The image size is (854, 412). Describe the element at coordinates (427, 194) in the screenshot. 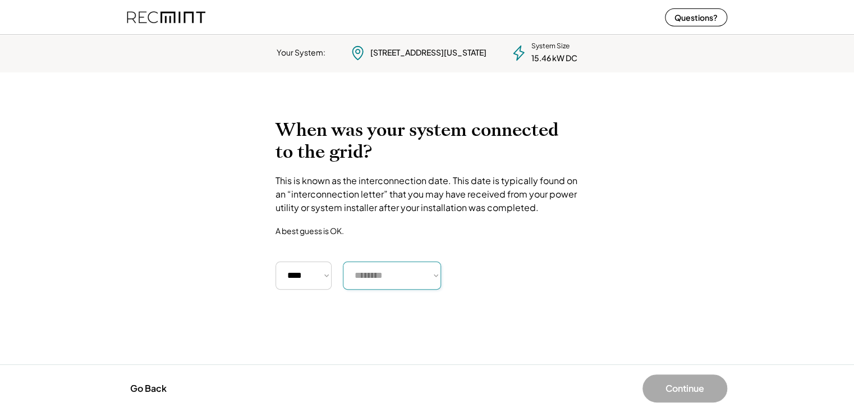

I see `div: This is known as the interconnection date. This date is typically found on an “interconnection le...` at that location.